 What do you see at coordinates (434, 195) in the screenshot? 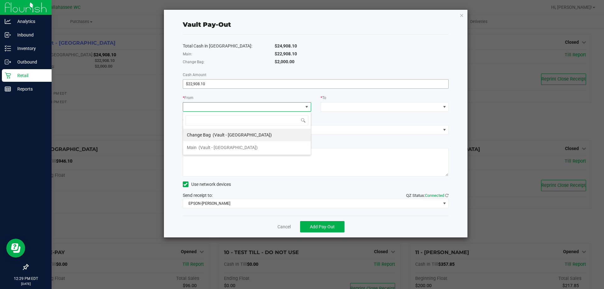
I see `span: Connected` at bounding box center [434, 195].